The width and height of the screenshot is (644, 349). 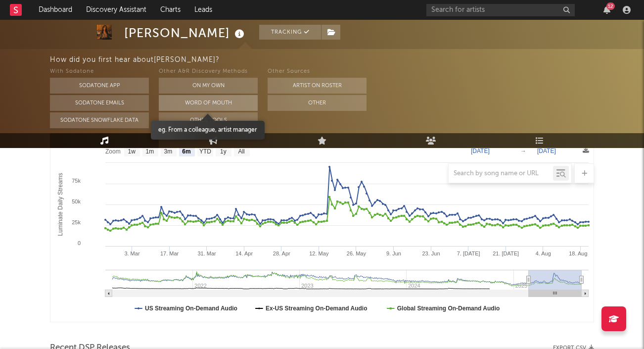 I want to click on text: Global Streaming On-Demand Audio, so click(x=449, y=308).